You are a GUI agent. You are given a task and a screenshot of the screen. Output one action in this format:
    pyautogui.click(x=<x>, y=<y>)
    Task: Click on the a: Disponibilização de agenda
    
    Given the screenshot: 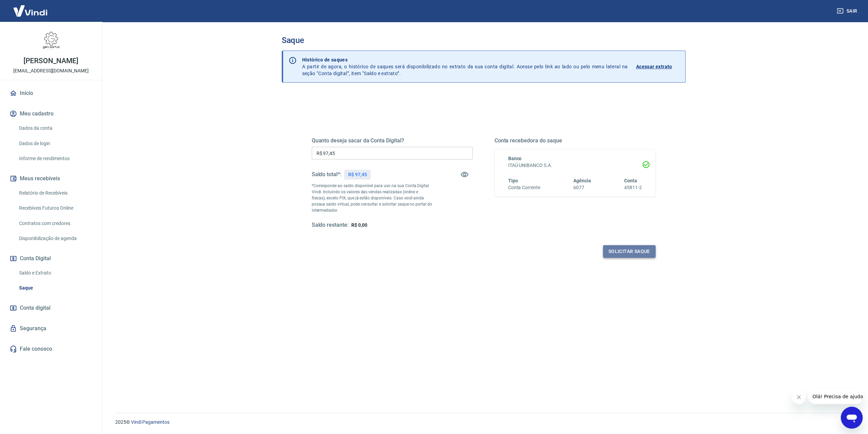 What is the action you would take?
    pyautogui.click(x=55, y=238)
    